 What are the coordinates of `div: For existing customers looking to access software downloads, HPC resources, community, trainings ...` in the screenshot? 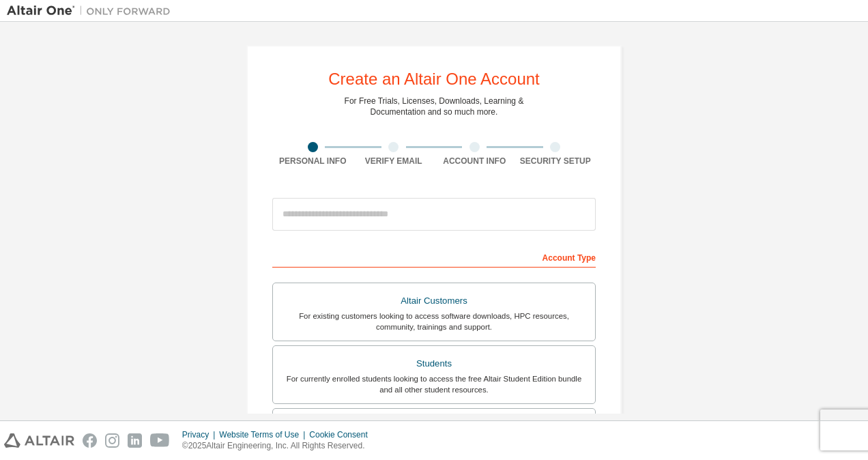 It's located at (434, 322).